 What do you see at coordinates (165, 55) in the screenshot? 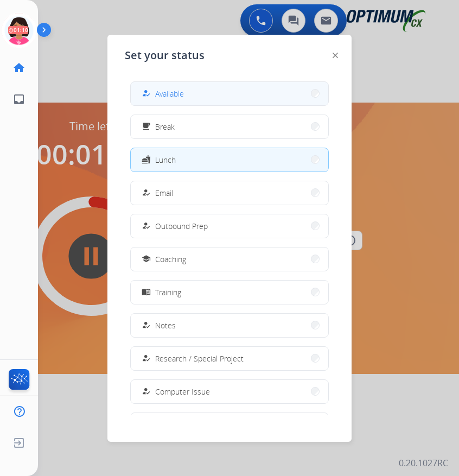
I see `span: Set your status` at bounding box center [165, 55].